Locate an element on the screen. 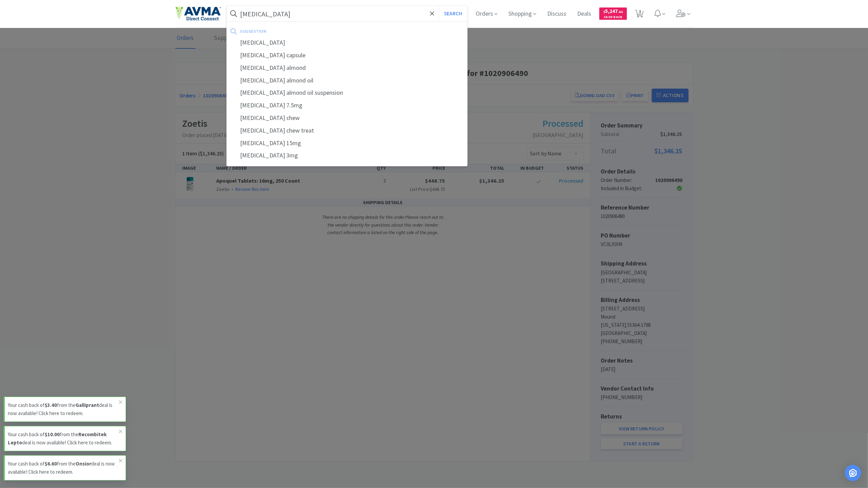 The image size is (868, 488). strong: $3.40 is located at coordinates (51, 405).